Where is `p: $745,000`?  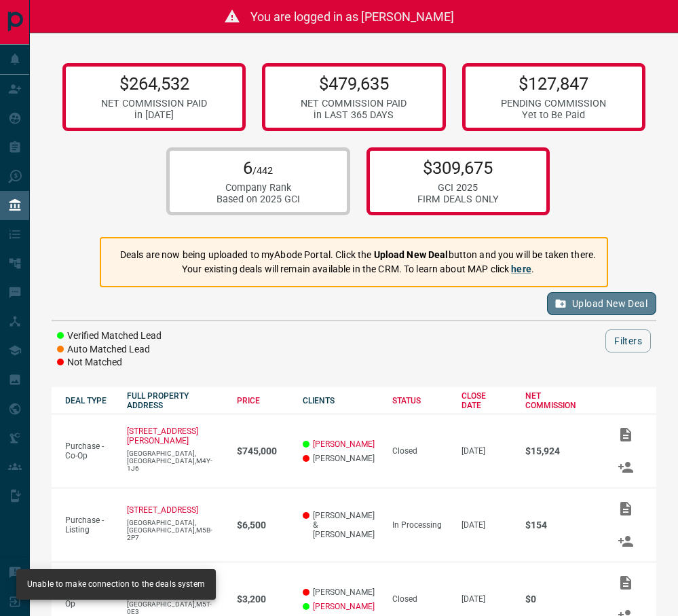 p: $745,000 is located at coordinates (263, 451).